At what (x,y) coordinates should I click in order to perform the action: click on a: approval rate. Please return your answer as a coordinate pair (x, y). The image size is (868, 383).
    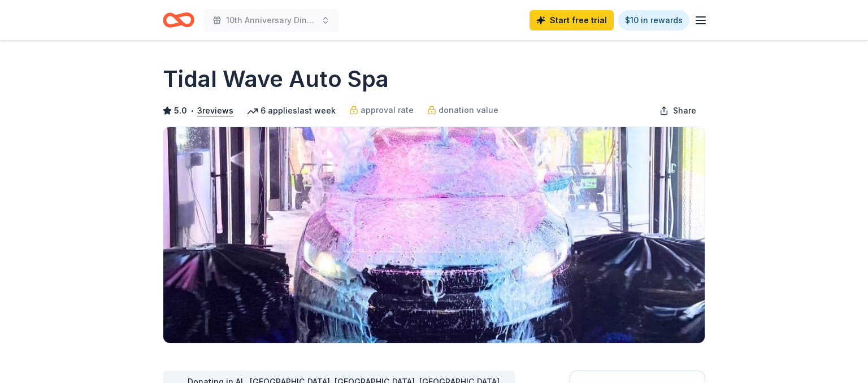
    Looking at the image, I should click on (382, 110).